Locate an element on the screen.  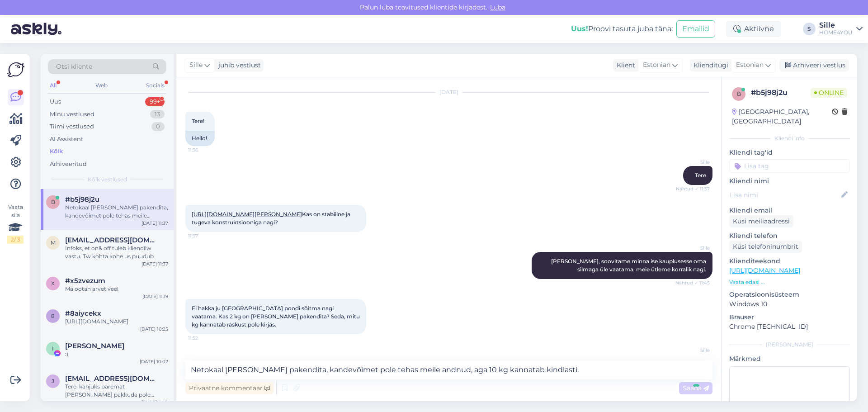
div: S is located at coordinates (809, 29).